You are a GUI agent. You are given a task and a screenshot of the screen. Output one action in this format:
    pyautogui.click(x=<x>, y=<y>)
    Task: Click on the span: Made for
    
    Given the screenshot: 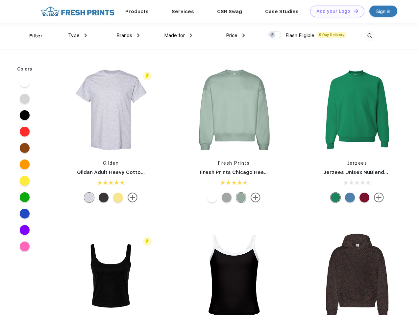 What is the action you would take?
    pyautogui.click(x=174, y=35)
    